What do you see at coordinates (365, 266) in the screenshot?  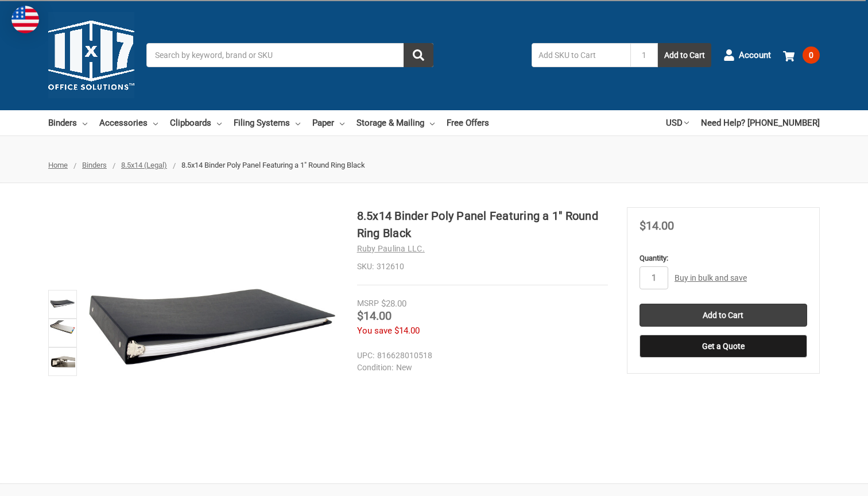 I see `dt: SKU:` at bounding box center [365, 266].